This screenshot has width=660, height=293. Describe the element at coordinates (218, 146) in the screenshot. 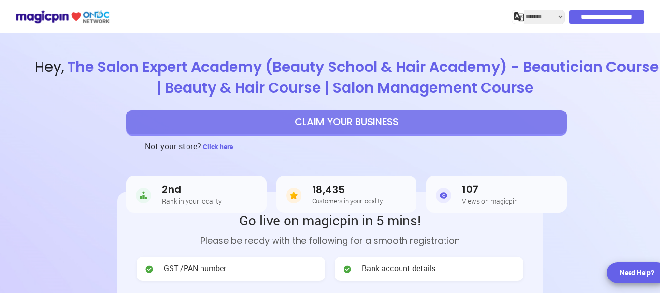

I see `span: Click here` at that location.